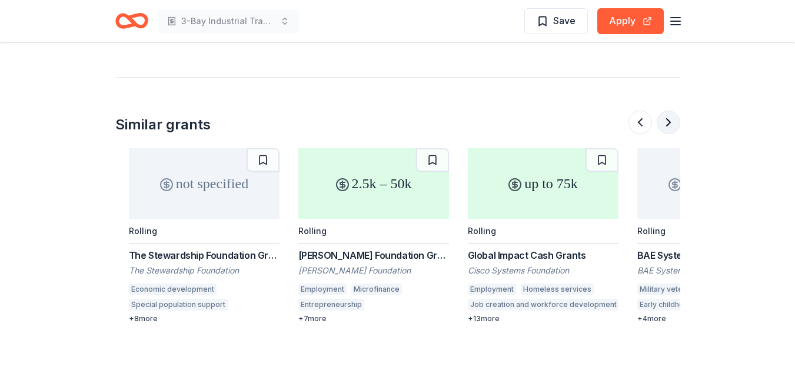  What do you see at coordinates (204, 236) in the screenshot?
I see `a: not specifiedRollingThe Stewardship Foundation GrantThe Stewardship FoundationEconomic developmen...` at bounding box center [204, 236].